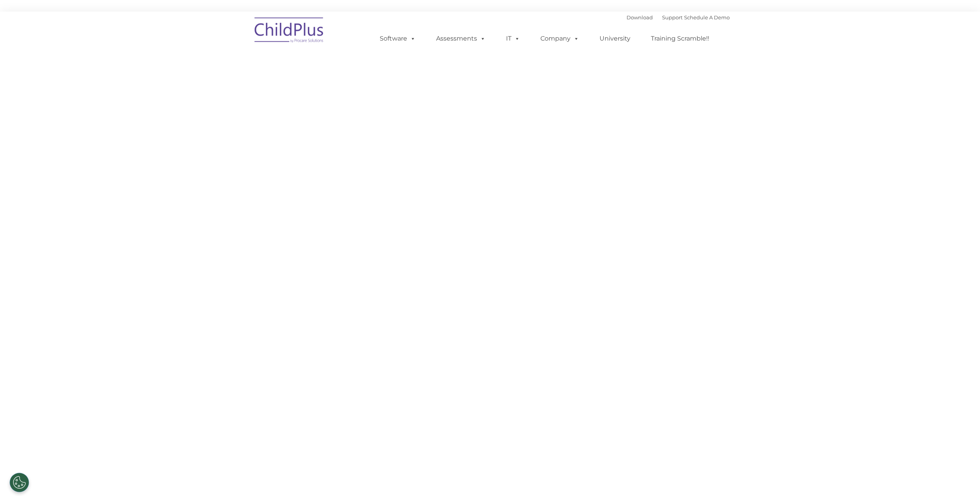  I want to click on a: University, so click(616, 39).